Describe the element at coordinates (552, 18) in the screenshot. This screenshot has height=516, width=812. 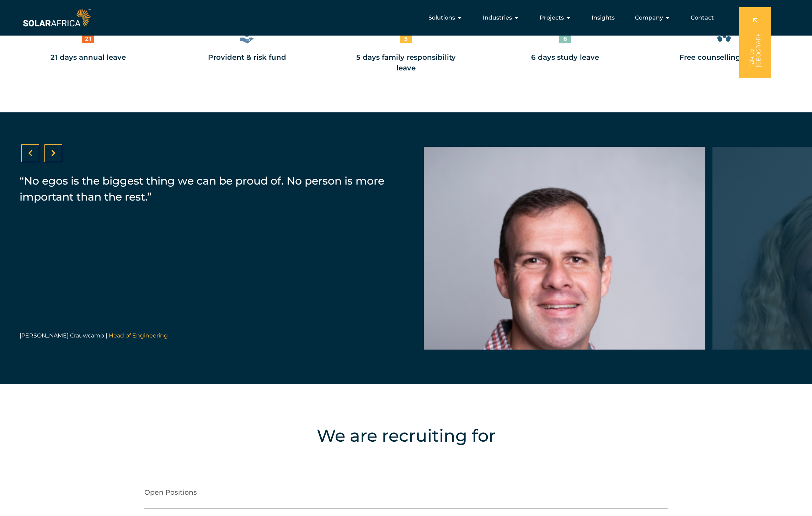
I see `span: Projects` at that location.